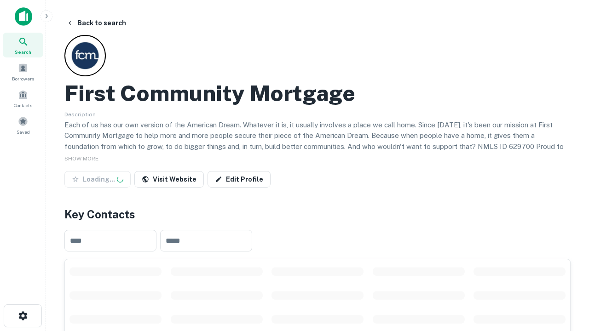  Describe the element at coordinates (566, 280) in the screenshot. I see `div: Chat Widget` at that location.